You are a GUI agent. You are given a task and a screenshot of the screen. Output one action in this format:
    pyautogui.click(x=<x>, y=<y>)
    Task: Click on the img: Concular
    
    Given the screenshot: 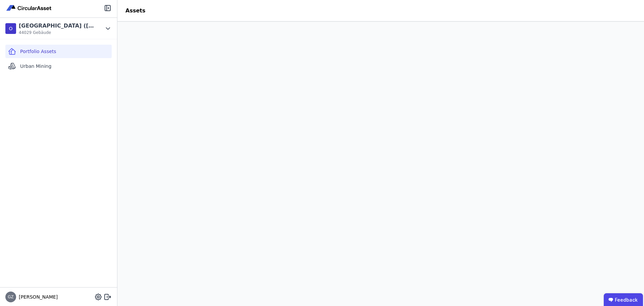 What is the action you would take?
    pyautogui.click(x=29, y=8)
    